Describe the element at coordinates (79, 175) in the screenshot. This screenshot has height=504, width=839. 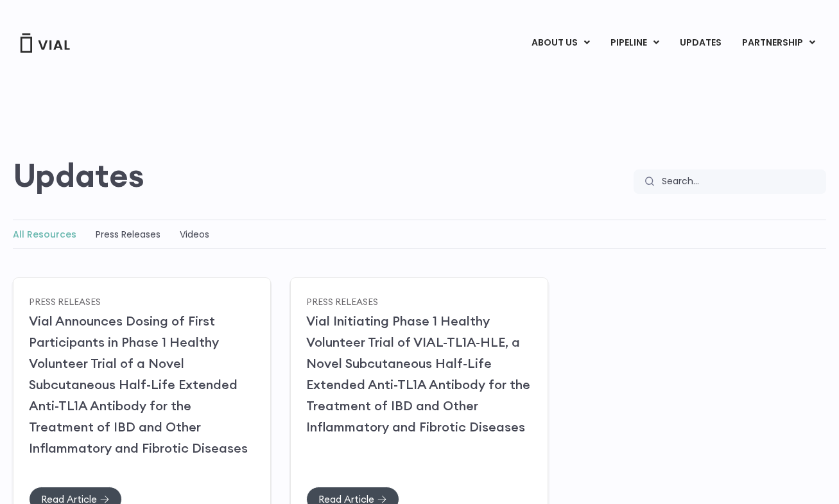
I see `h2: Updates` at that location.